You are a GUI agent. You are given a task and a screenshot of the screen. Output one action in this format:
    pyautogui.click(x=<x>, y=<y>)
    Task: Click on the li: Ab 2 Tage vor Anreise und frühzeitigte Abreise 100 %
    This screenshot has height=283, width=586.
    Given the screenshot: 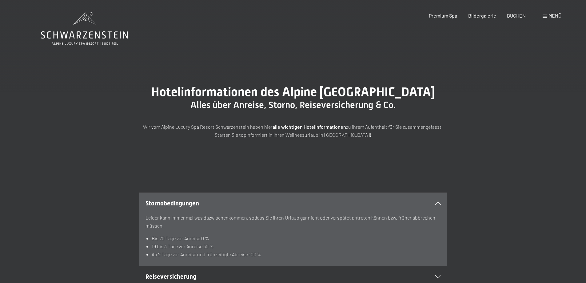 What is the action you would take?
    pyautogui.click(x=296, y=254)
    